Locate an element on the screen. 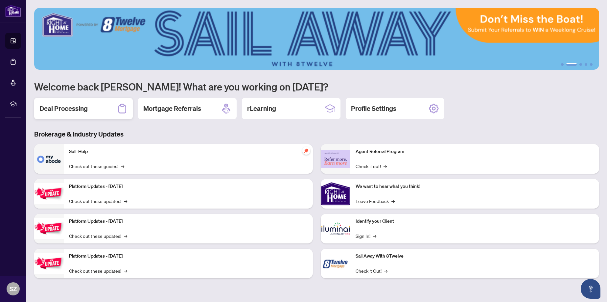  button: 2 is located at coordinates (571, 64).